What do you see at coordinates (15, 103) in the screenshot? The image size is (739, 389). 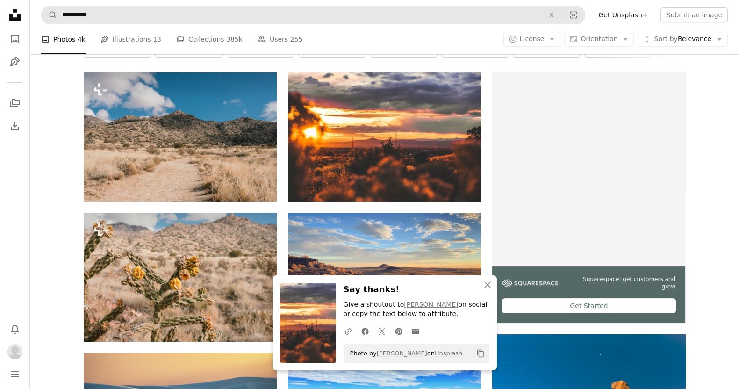 I see `a: Collections` at bounding box center [15, 103].